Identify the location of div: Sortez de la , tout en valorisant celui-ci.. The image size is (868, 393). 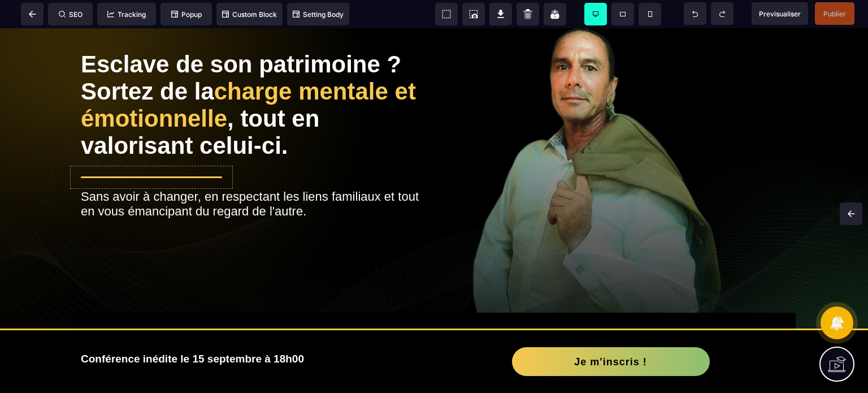
(257, 90).